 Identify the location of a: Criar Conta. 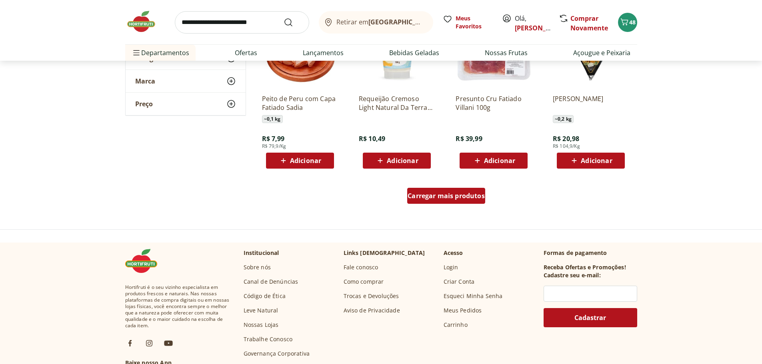
(459, 282).